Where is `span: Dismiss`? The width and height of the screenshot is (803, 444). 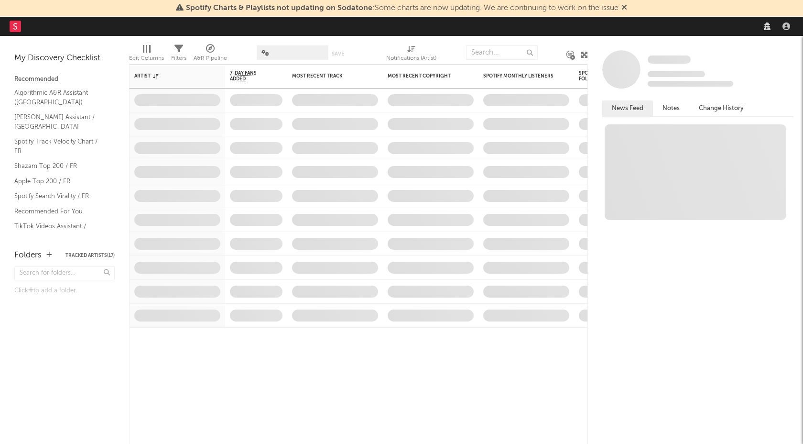
span: Dismiss is located at coordinates (625, 8).